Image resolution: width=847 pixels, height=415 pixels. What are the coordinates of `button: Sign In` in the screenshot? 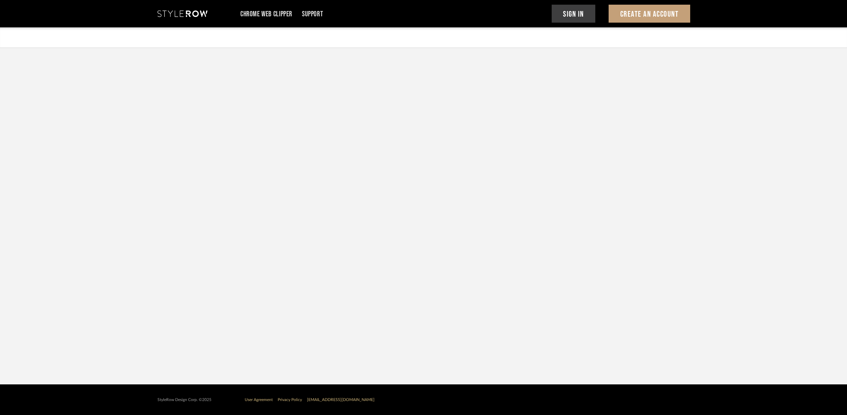 It's located at (574, 14).